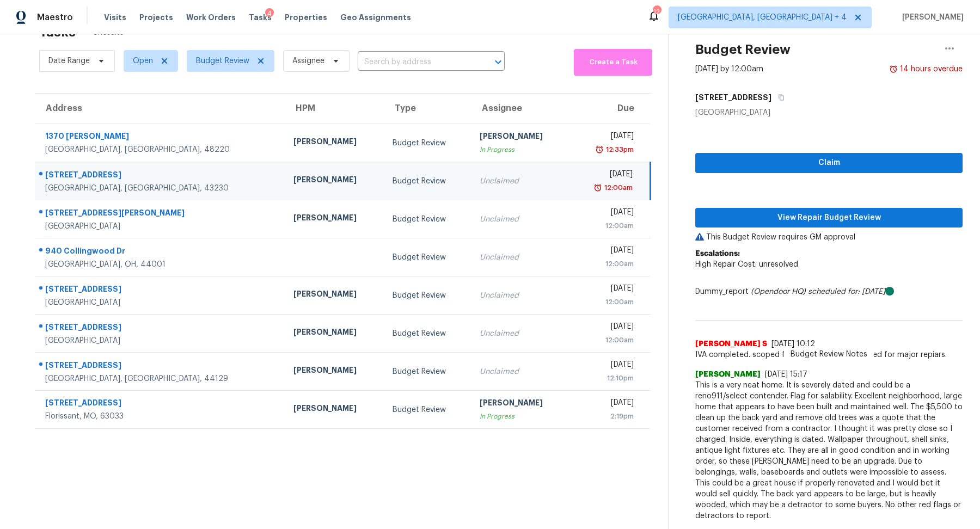 The image size is (980, 529). I want to click on span: Geo Assignments, so click(375, 17).